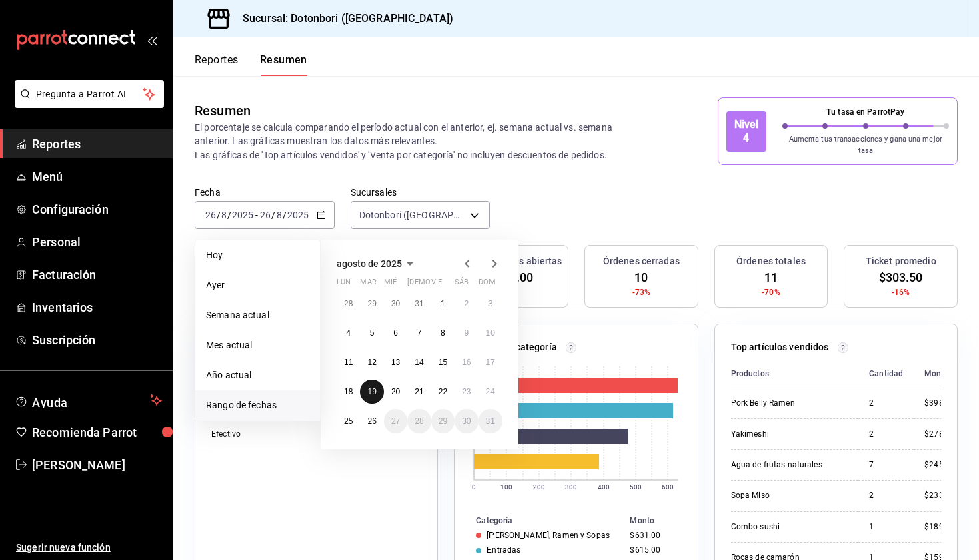  What do you see at coordinates (396, 421) in the screenshot?
I see `abbr: 27 de agosto de 2025` at bounding box center [396, 421].